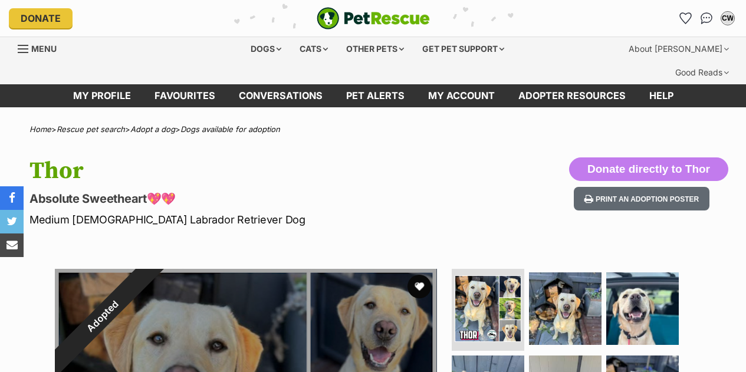 The width and height of the screenshot is (746, 372). What do you see at coordinates (728, 18) in the screenshot?
I see `div: CW` at bounding box center [728, 18].